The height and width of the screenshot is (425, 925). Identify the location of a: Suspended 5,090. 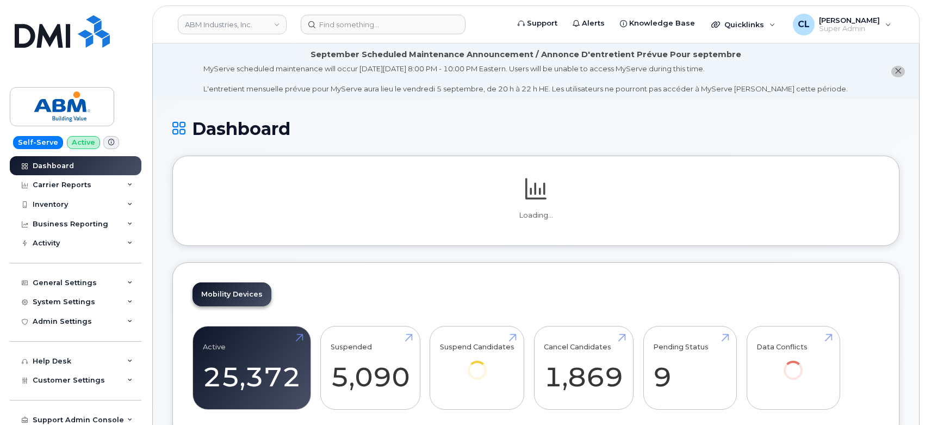
(371, 368).